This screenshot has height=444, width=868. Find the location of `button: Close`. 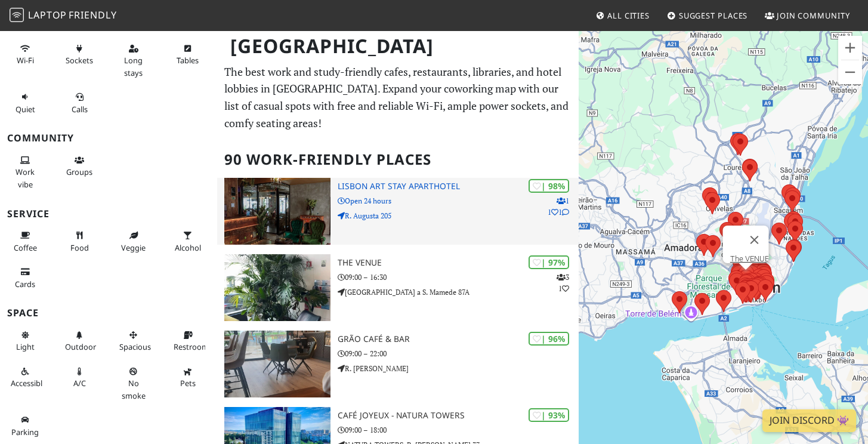

button: Close is located at coordinates (754, 240).